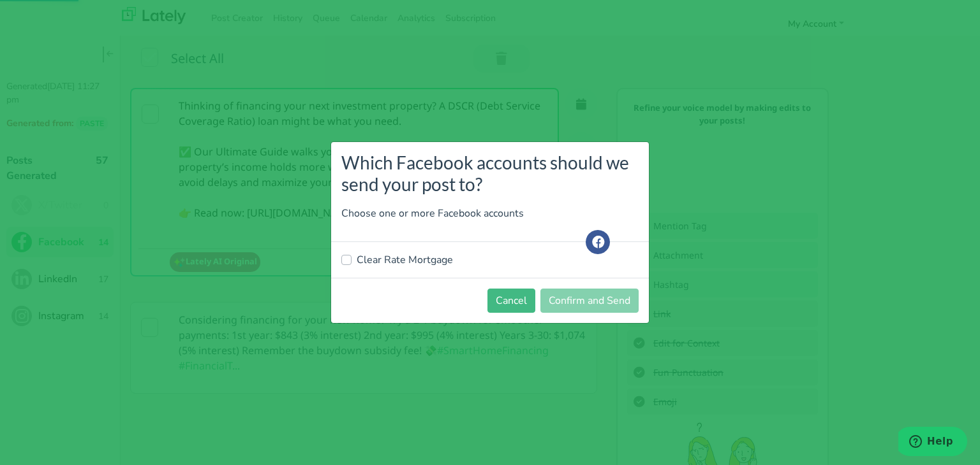  Describe the element at coordinates (511, 301) in the screenshot. I see `button: Cancel` at that location.